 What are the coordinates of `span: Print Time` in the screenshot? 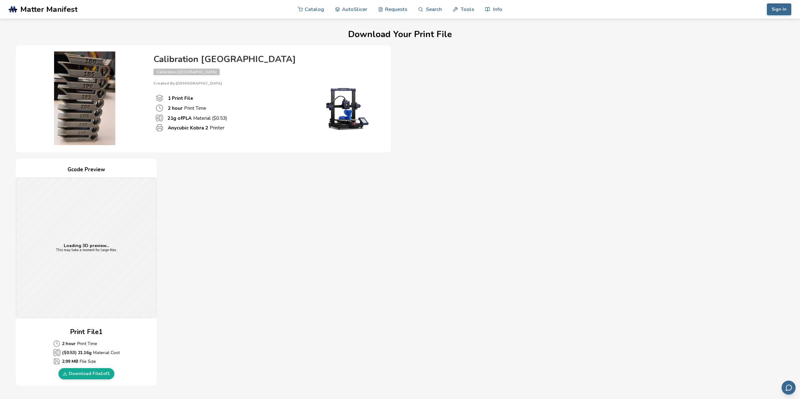 It's located at (159, 108).